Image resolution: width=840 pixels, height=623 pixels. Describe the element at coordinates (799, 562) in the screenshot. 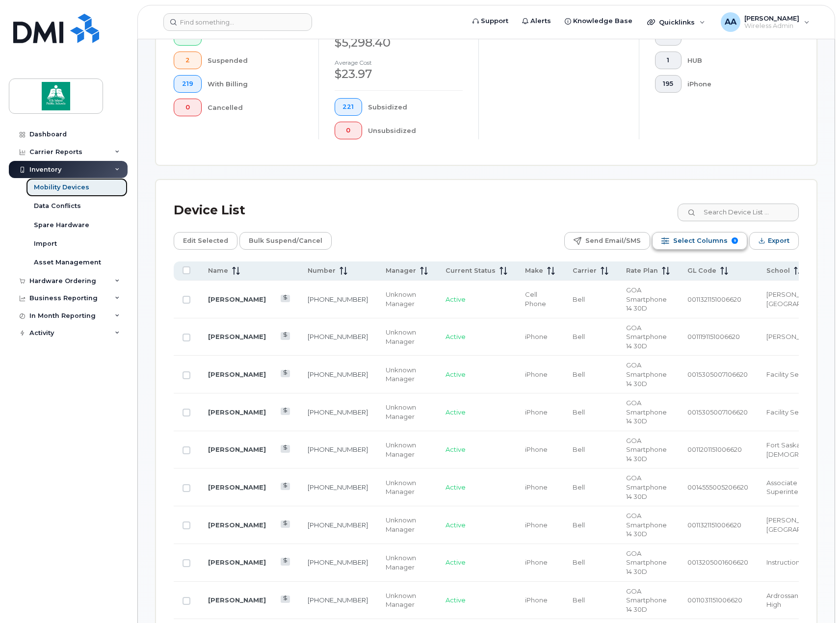

I see `span: Instructional Support` at that location.